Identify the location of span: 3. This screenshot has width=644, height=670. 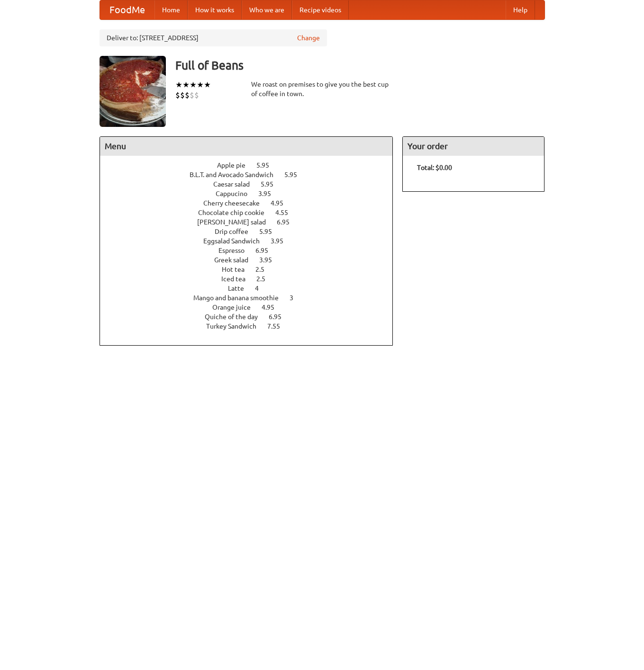
(296, 298).